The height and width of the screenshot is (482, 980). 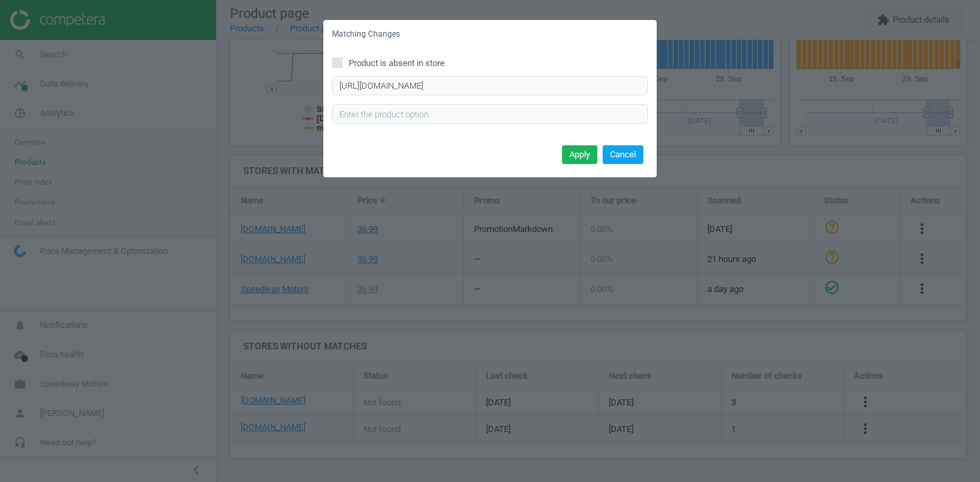 What do you see at coordinates (490, 114) in the screenshot?
I see `input: Enter the product option` at bounding box center [490, 114].